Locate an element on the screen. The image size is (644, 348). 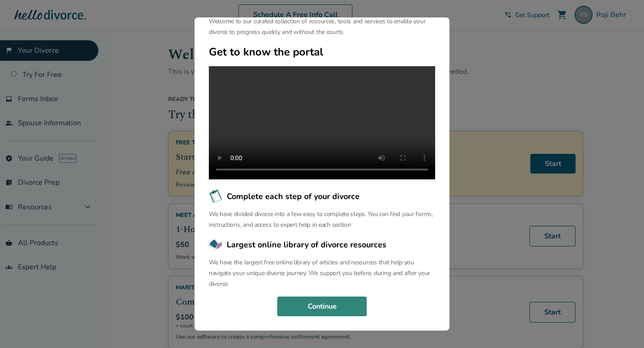
div: Chat Widget is located at coordinates (621, 327).